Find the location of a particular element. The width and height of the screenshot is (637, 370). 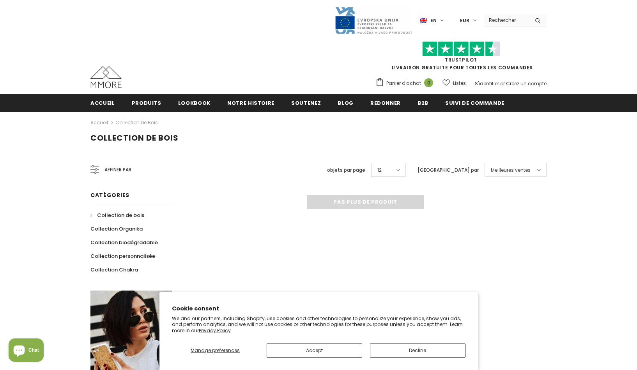

img: Faites confiance aux étoiles pilotes is located at coordinates (461, 49).